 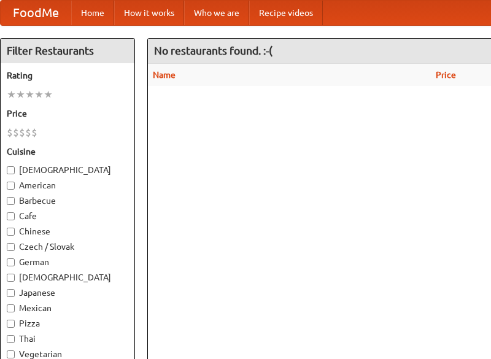 What do you see at coordinates (68, 262) in the screenshot?
I see `label: German` at bounding box center [68, 262].